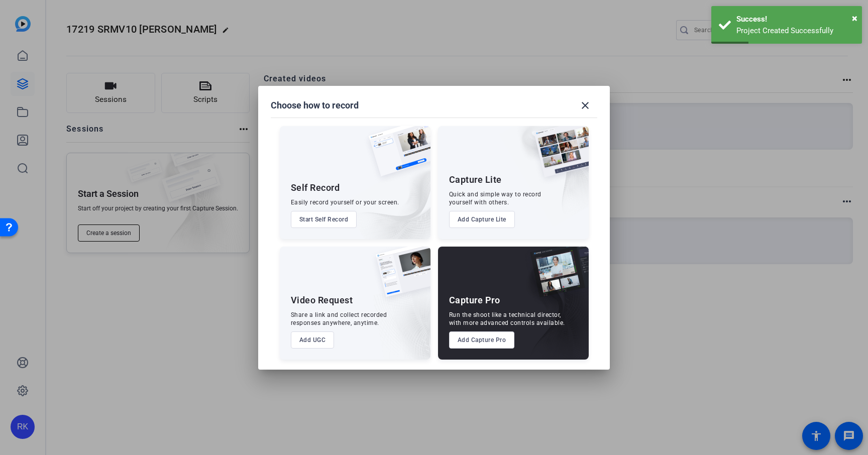 This screenshot has height=455, width=868. I want to click on div: Run the shoot like a technical director, with more advanced controls available., so click(507, 319).